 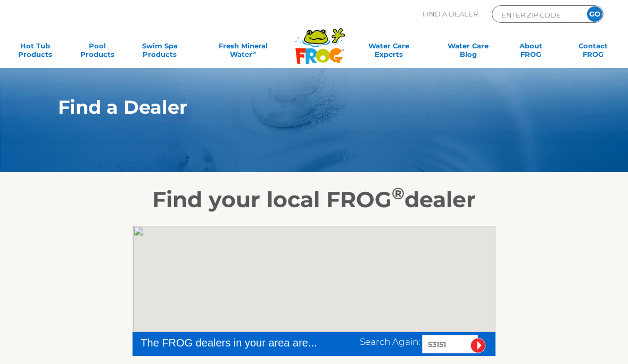 I want to click on a: Water CareBlog, so click(x=467, y=53).